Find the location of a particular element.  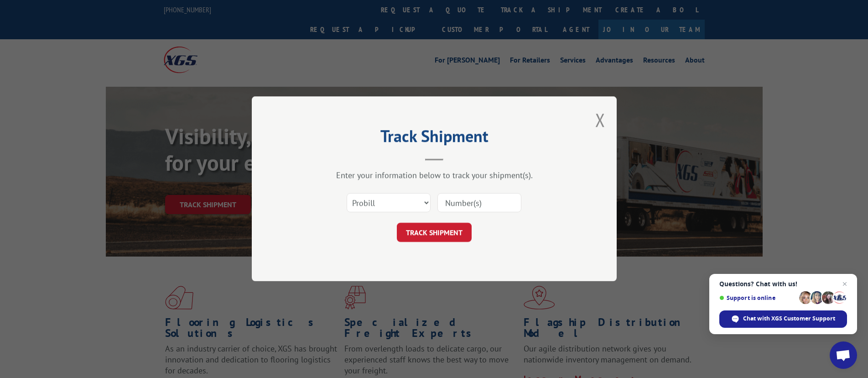

div: Chat with XGS Customer Support is located at coordinates (784, 319).